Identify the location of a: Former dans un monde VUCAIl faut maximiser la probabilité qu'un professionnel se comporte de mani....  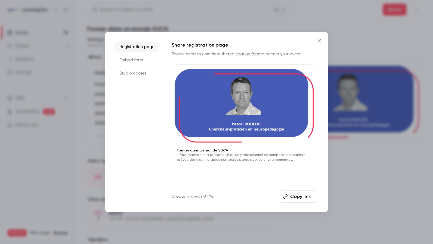
(244, 114).